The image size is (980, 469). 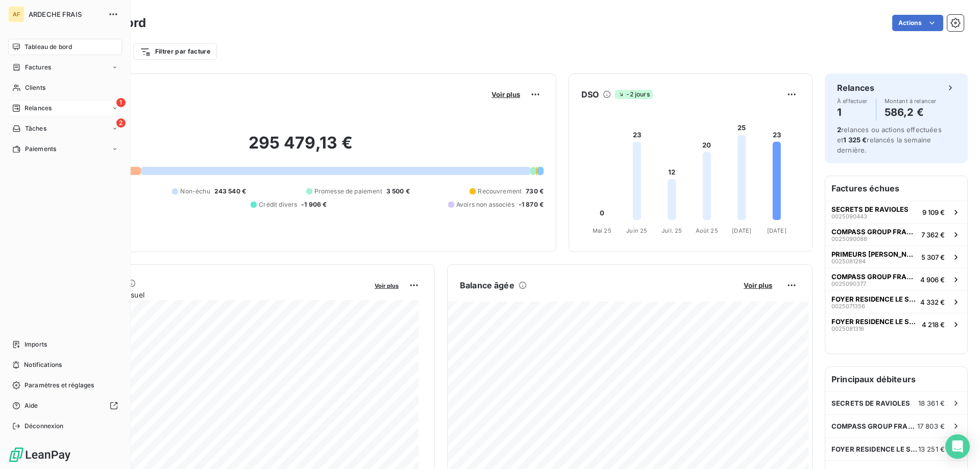 What do you see at coordinates (931, 450) in the screenshot?
I see `span: 13 251 €` at bounding box center [931, 450].